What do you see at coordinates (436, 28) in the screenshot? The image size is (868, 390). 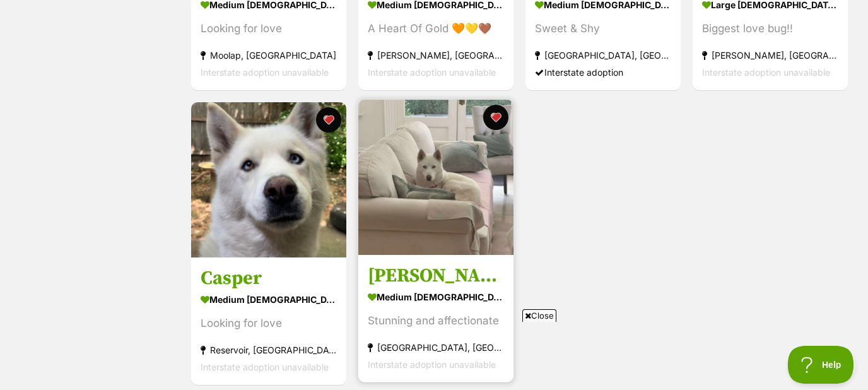 I see `div: A Heart Of Gold 🧡💛🤎` at bounding box center [436, 28].